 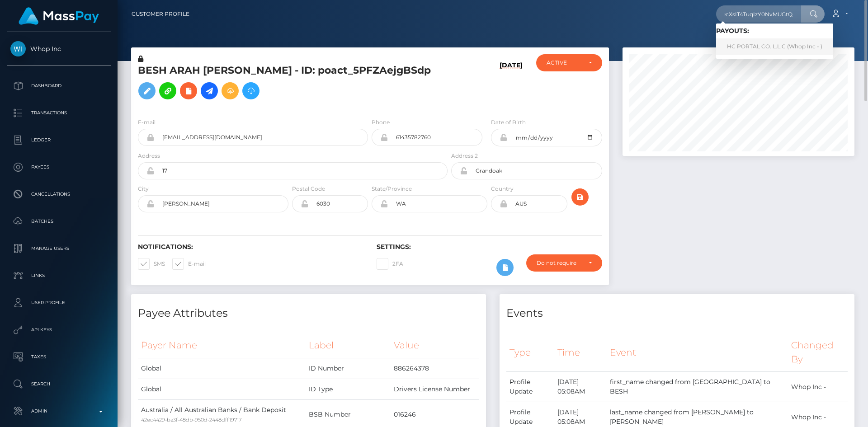 What do you see at coordinates (59, 140) in the screenshot?
I see `p: Ledger` at bounding box center [59, 140].